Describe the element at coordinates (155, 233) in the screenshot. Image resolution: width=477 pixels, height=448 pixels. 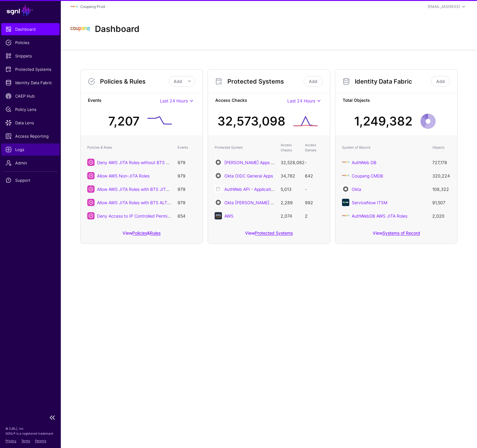
I see `a: Rules` at that location.